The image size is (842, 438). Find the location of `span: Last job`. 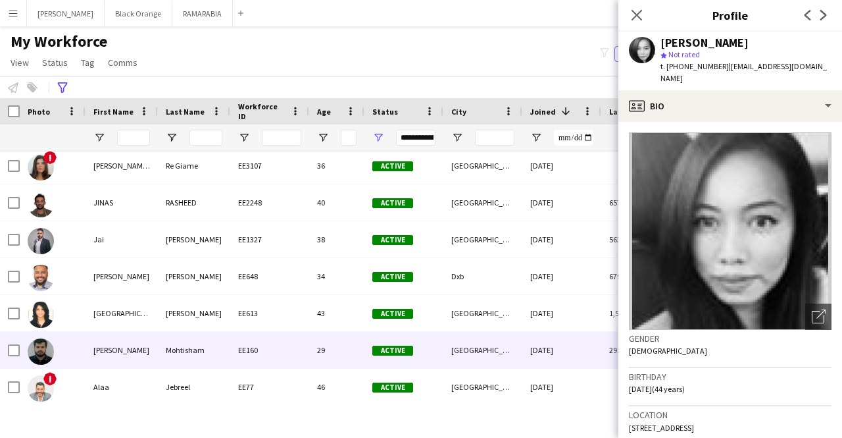

span: Last job is located at coordinates (624, 111).